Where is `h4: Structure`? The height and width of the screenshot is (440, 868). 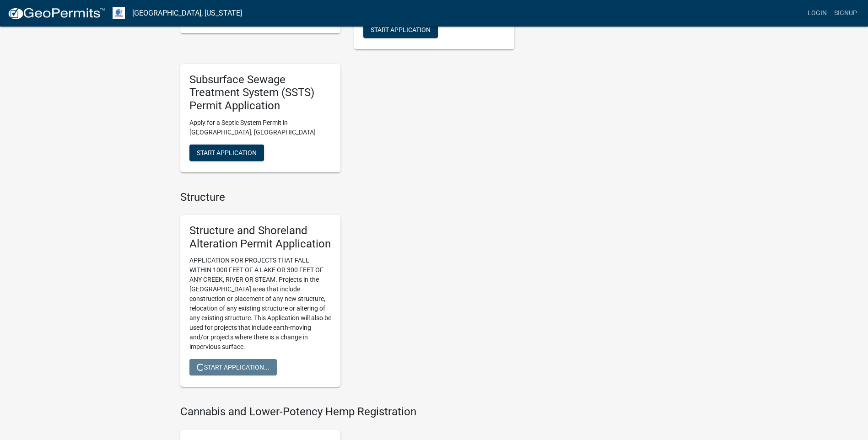
h4: Structure is located at coordinates (348, 197).